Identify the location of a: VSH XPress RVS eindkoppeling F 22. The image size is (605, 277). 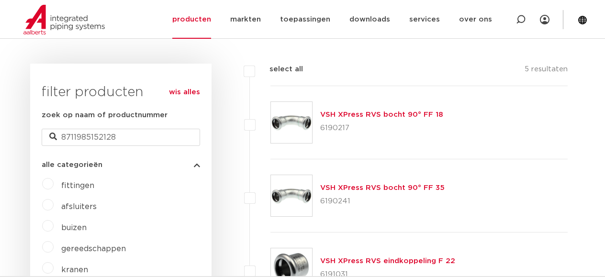
(388, 261).